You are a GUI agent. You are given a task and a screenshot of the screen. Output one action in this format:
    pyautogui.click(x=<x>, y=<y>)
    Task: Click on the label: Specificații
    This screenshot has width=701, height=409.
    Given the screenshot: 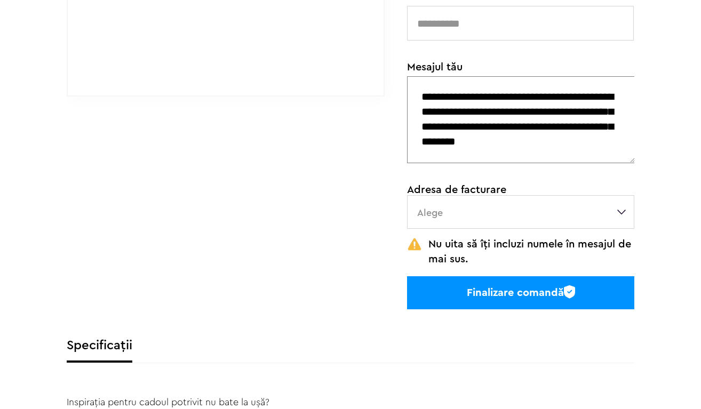 What is the action you would take?
    pyautogui.click(x=99, y=346)
    